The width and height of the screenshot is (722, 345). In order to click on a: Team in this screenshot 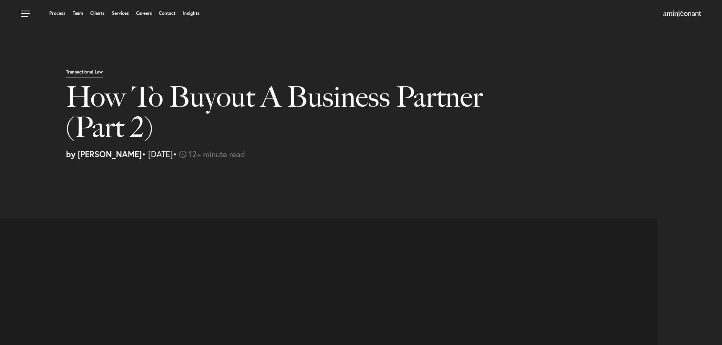, I will do `click(78, 13)`.